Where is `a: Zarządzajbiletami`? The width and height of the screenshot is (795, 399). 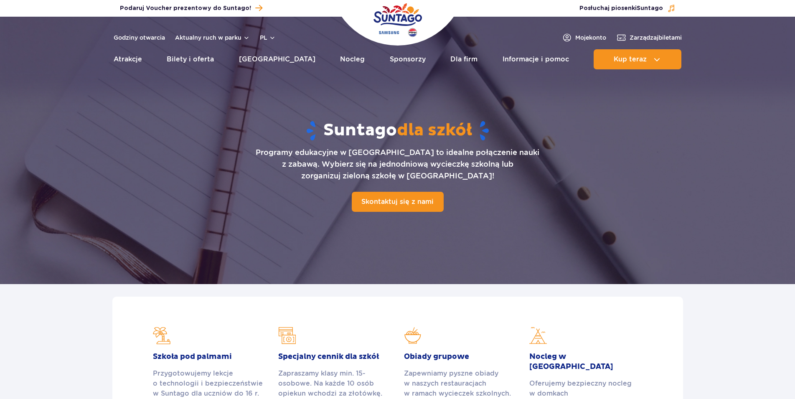
a: Zarządzajbiletami is located at coordinates (649, 38).